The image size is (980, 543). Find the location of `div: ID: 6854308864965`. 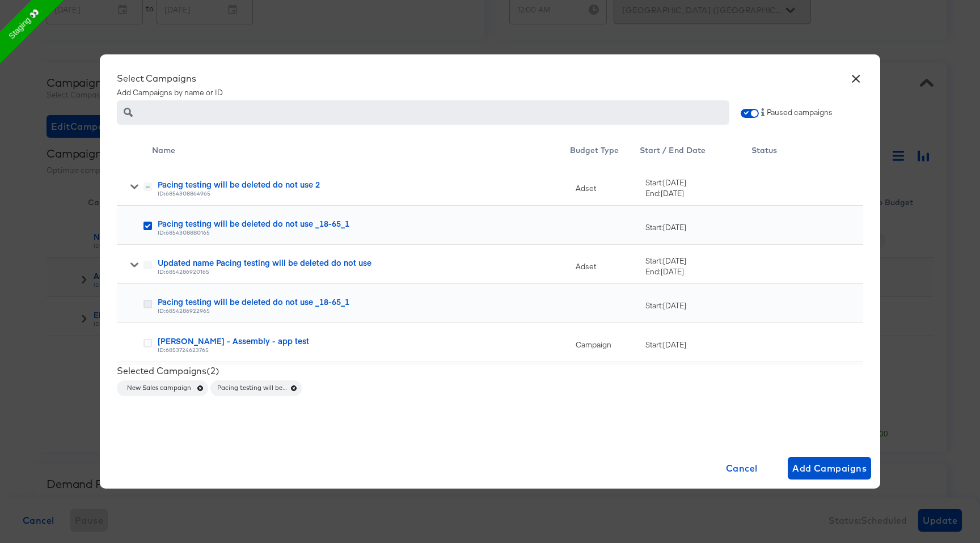

div: ID: 6854308864965 is located at coordinates (364, 194).